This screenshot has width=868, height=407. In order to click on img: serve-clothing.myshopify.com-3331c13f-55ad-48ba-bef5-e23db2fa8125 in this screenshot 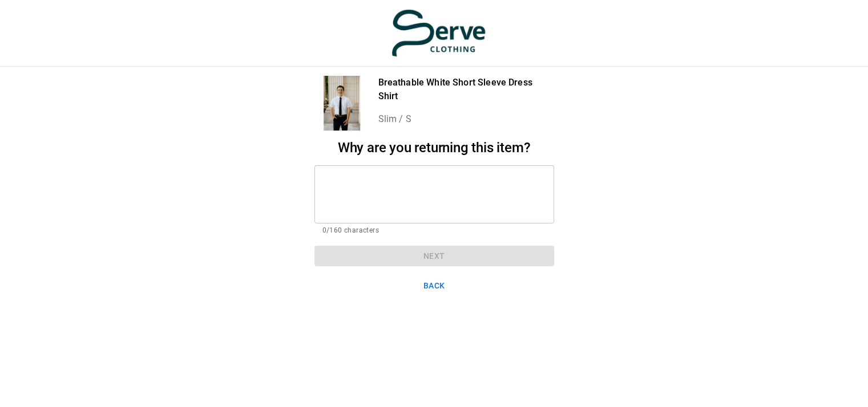, I will do `click(438, 33)`.